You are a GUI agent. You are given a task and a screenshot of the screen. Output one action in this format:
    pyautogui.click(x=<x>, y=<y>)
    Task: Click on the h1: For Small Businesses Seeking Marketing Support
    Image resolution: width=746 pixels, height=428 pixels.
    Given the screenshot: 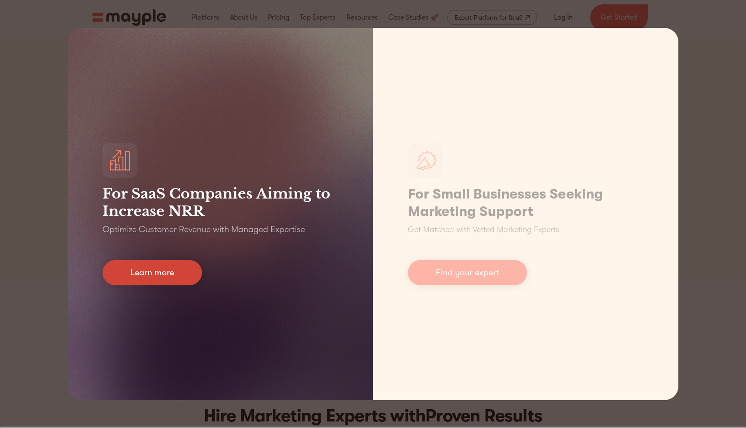 What is the action you would take?
    pyautogui.click(x=526, y=203)
    